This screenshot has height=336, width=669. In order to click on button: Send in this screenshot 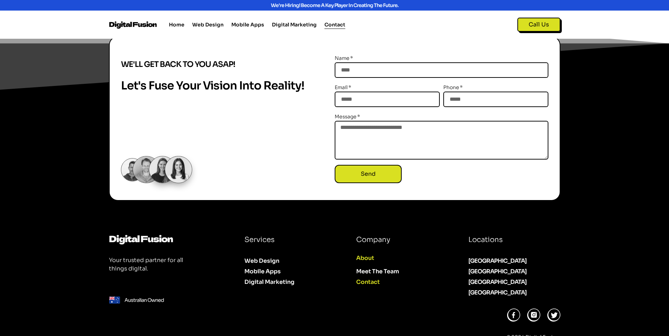, I will do `click(368, 174)`.